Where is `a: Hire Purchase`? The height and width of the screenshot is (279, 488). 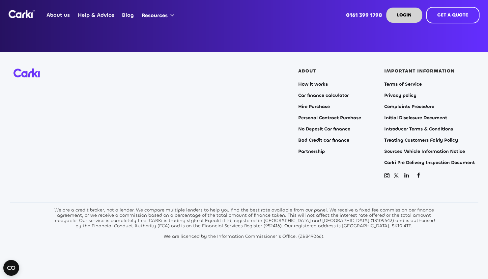 a: Hire Purchase is located at coordinates (314, 107).